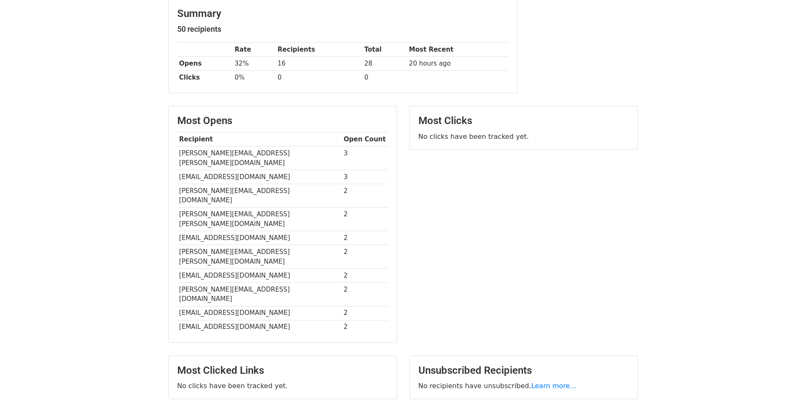 The width and height of the screenshot is (806, 400). I want to click on th: Opens, so click(205, 63).